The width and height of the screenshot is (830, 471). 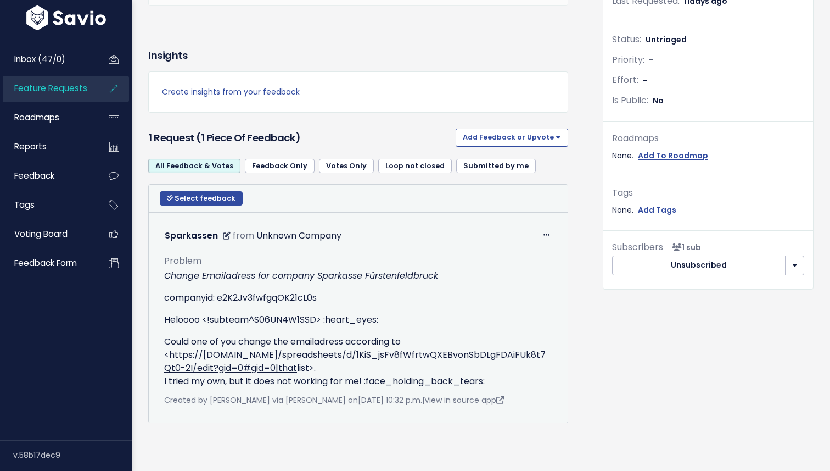 What do you see at coordinates (415, 166) in the screenshot?
I see `a: Loop not closed` at bounding box center [415, 166].